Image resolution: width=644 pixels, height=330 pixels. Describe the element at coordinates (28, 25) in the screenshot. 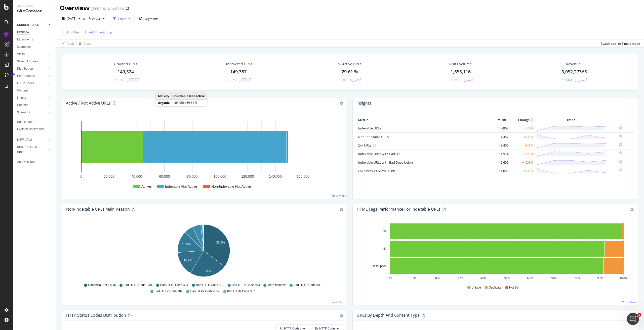

I see `div: CURRENT URLS` at that location.